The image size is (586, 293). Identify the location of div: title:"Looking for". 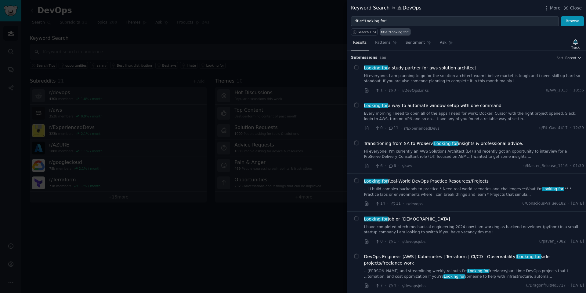
(396, 32).